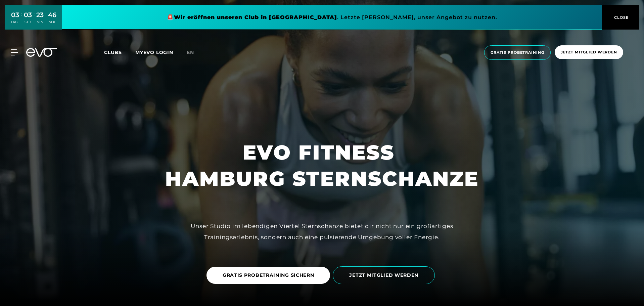  I want to click on span: GRATIS PROBETRAINING SICHERN, so click(268, 275).